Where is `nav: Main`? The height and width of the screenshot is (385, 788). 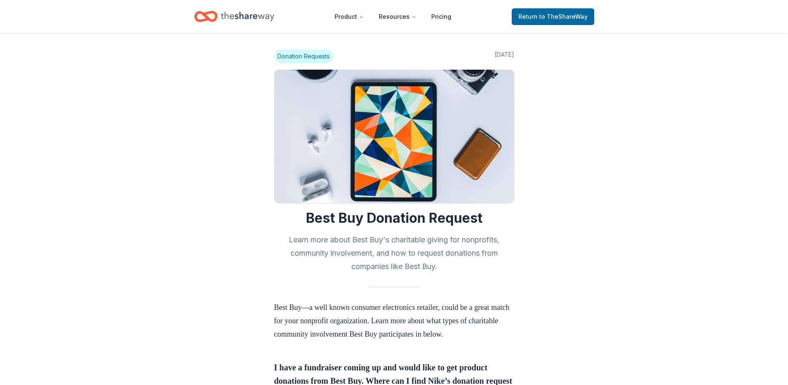
nav: Main is located at coordinates (393, 16).